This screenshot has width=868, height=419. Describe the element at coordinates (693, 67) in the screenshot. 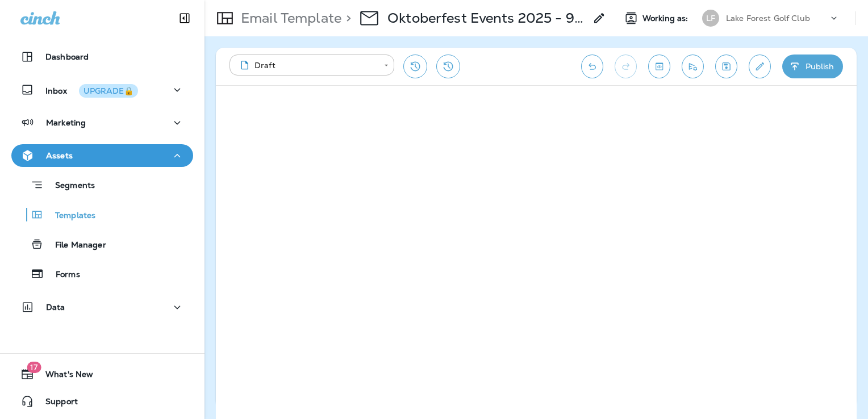

I see `button: Send test email` at that location.